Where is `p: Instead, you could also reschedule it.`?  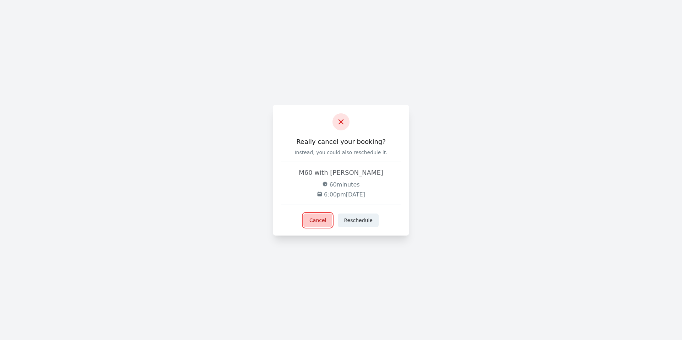
p: Instead, you could also reschedule it. is located at coordinates (341, 152).